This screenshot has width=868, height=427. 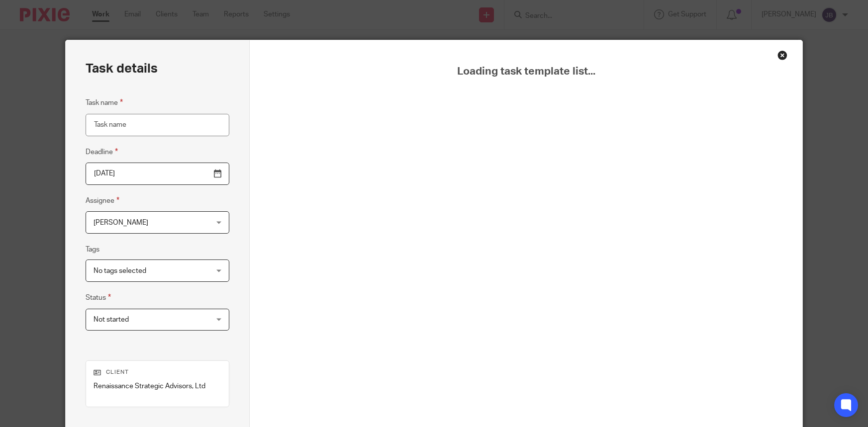 What do you see at coordinates (157, 173) in the screenshot?
I see `input: Pick a date` at bounding box center [157, 173].